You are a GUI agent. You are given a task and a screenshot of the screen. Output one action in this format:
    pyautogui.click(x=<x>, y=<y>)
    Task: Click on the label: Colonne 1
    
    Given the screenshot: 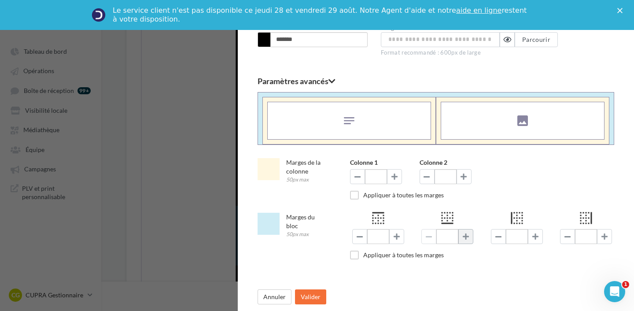 What is the action you would take?
    pyautogui.click(x=364, y=162)
    